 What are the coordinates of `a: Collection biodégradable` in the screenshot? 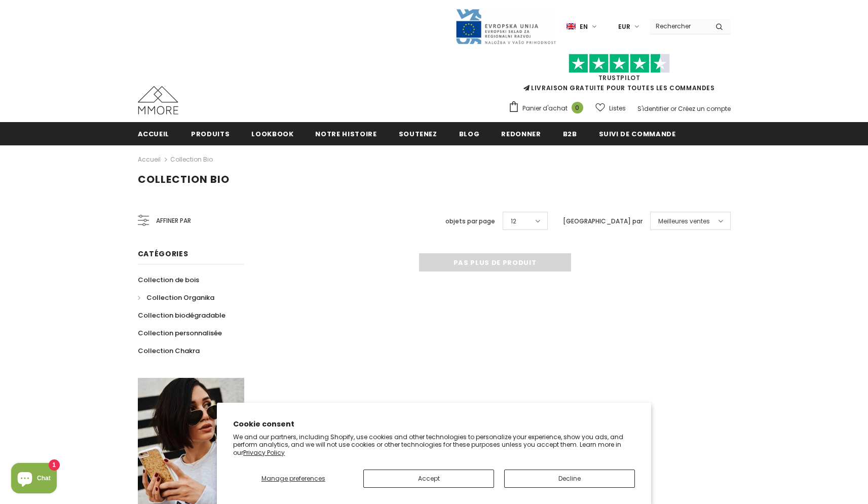 It's located at (181, 315).